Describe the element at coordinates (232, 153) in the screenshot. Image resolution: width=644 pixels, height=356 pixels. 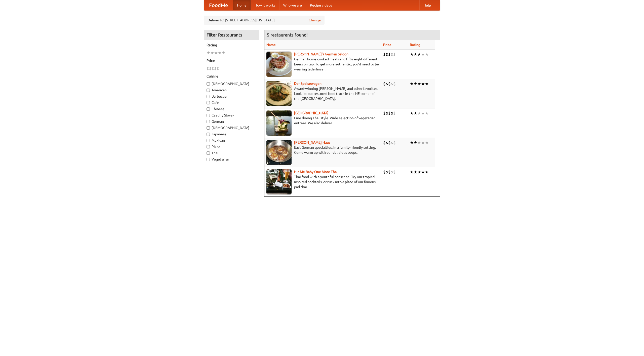
I see `label: Thai` at that location.